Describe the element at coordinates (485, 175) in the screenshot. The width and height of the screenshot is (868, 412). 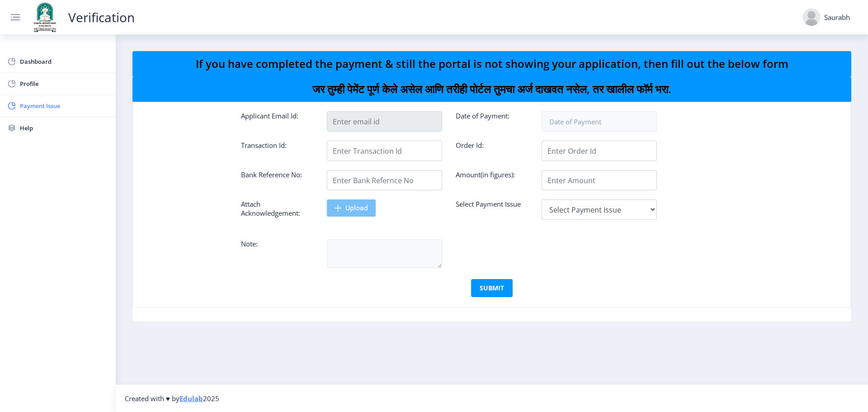
I see `label: Amount(in figures):` at that location.